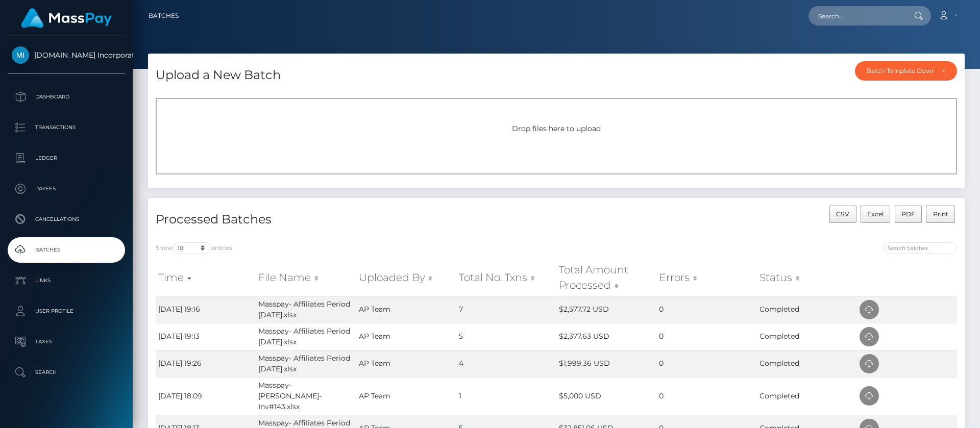 The width and height of the screenshot is (980, 428). Describe the element at coordinates (67, 189) in the screenshot. I see `p: Payees` at that location.